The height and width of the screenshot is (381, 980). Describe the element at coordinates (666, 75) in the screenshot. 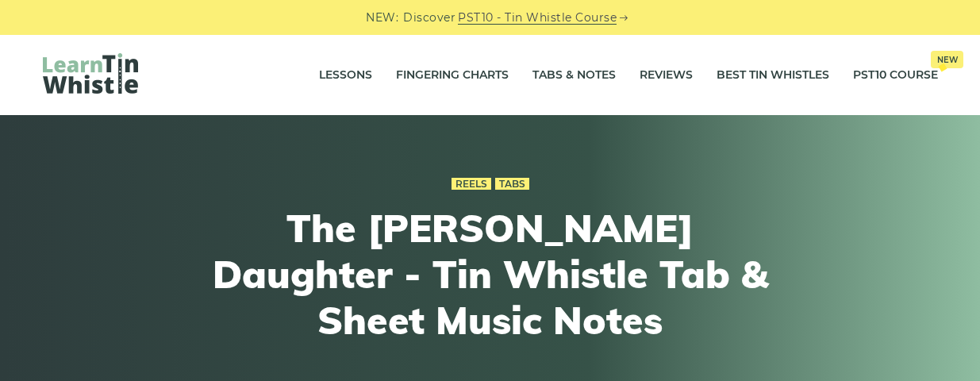

I see `a: Reviews` at that location.